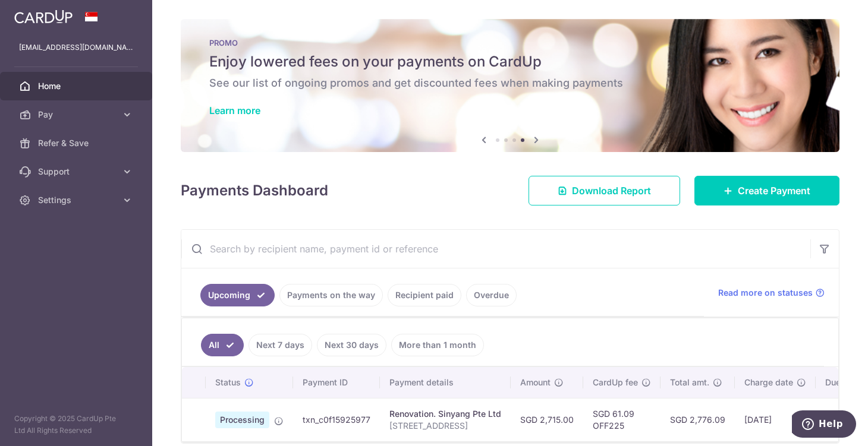 The image size is (868, 446). Describe the element at coordinates (510, 83) in the screenshot. I see `h6: See our list of ongoing promos and get discounted fees when making payments` at that location.